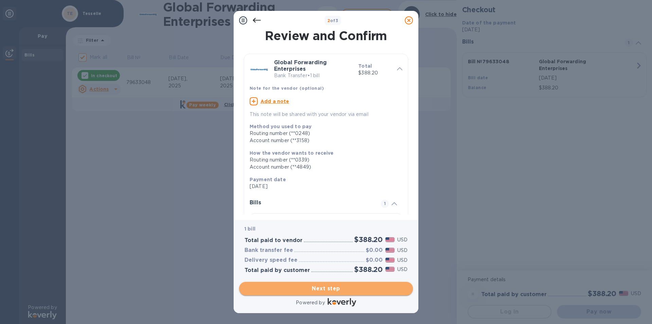 This screenshot has height=324, width=652. Describe the element at coordinates (385, 203) in the screenshot. I see `span: 1` at that location.